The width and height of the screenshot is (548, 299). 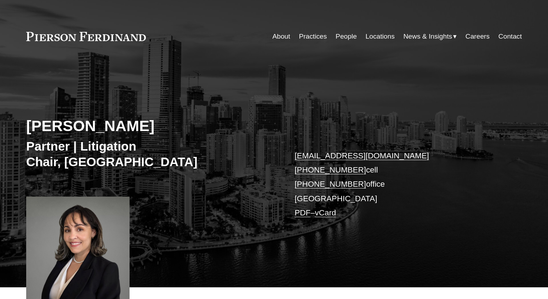 I want to click on a: People, so click(x=346, y=36).